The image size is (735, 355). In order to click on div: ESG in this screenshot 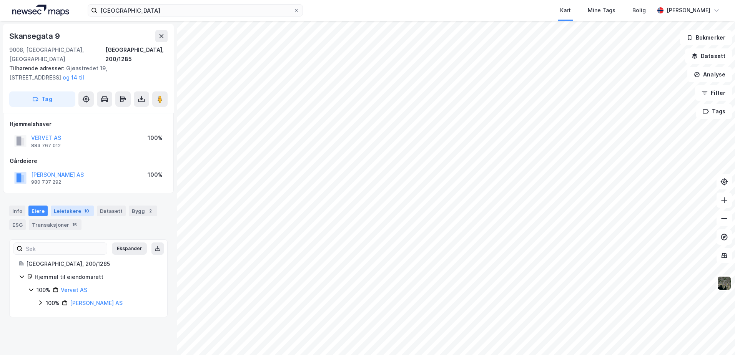, I will do `click(17, 225)`.